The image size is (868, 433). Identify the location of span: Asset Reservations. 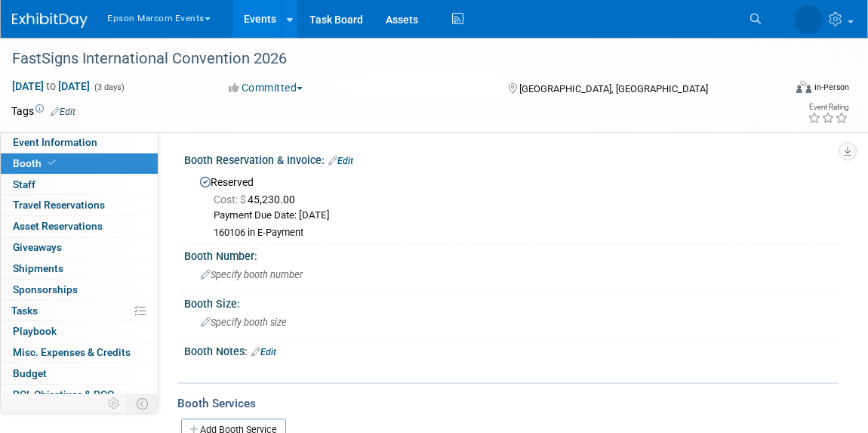
(58, 226).